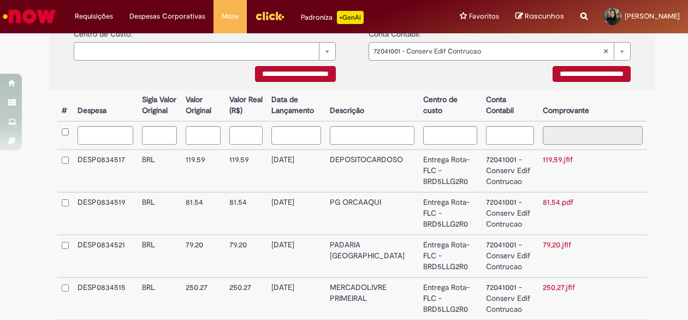 This screenshot has height=320, width=688. I want to click on a: Rascunhos, so click(539, 16).